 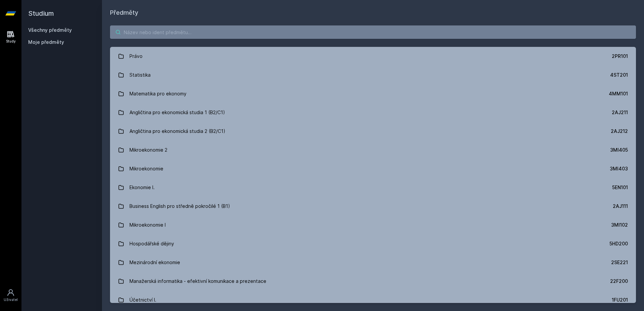 I want to click on a: Matematika pro ekonomy 4MM101, so click(x=373, y=94).